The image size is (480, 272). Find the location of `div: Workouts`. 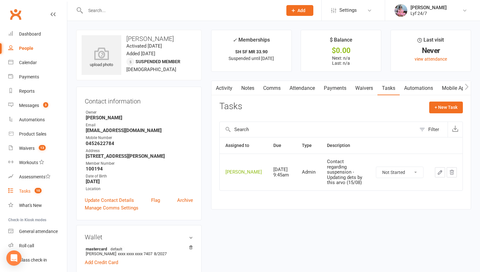

div: Workouts is located at coordinates (29, 162).